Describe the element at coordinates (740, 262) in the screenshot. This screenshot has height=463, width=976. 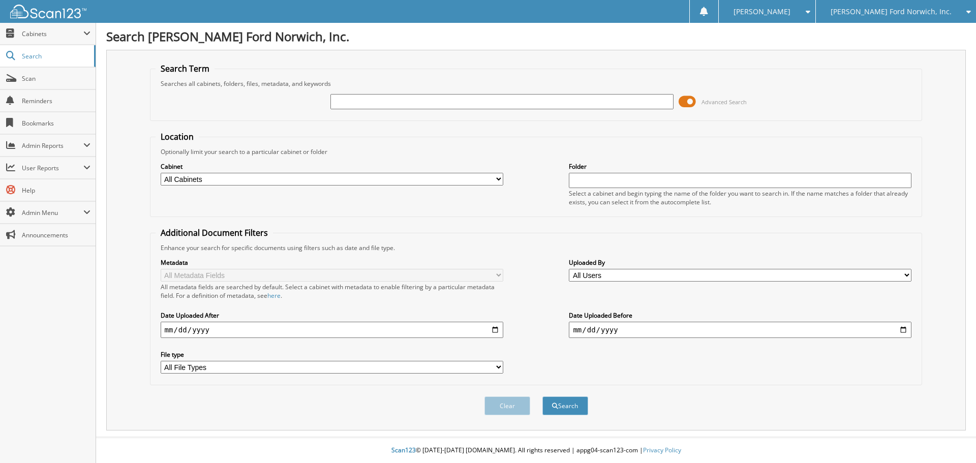
I see `label: Uploaded By` at that location.